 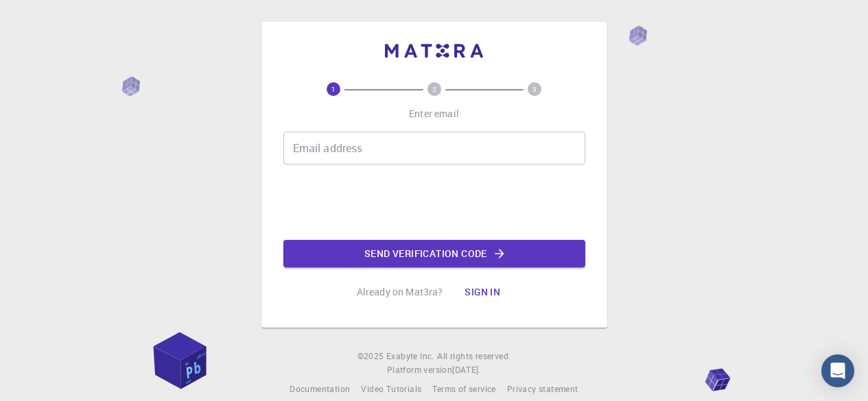 I want to click on span: © 2025, so click(x=372, y=357).